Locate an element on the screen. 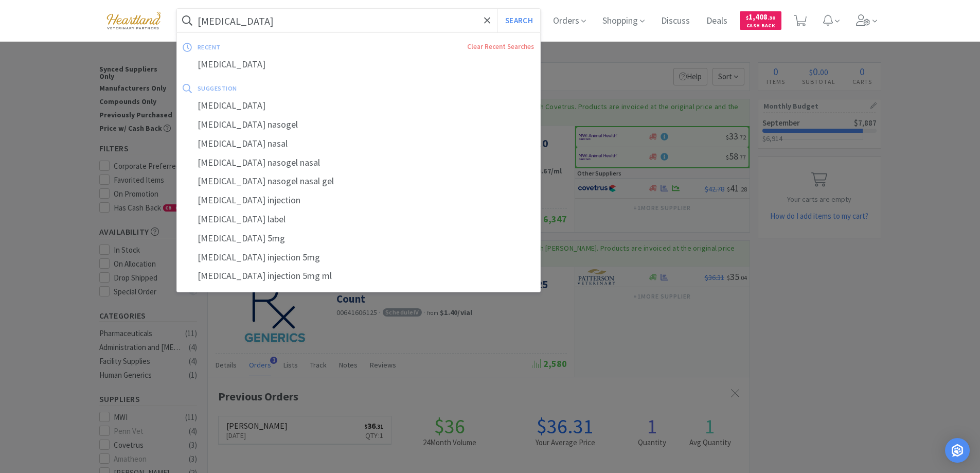 This screenshot has height=473, width=980. a: Clear Recent Searches is located at coordinates (501, 46).